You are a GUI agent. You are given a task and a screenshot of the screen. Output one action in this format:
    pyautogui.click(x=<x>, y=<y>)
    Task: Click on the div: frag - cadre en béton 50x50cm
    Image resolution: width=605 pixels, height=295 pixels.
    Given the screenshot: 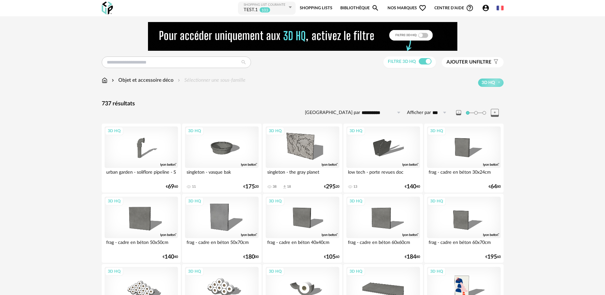 What is the action you would take?
    pyautogui.click(x=141, y=244)
    